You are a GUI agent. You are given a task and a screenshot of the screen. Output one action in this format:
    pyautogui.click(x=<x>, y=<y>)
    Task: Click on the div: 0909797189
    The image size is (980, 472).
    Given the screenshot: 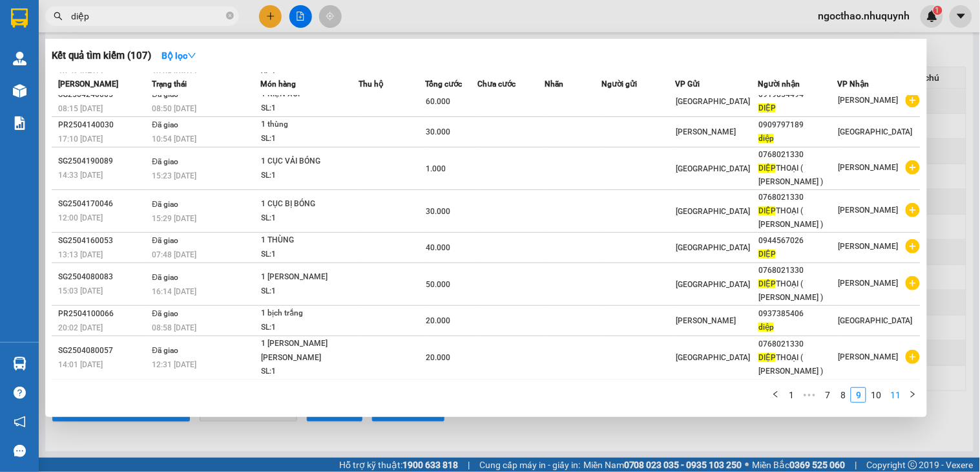 What is the action you would take?
    pyautogui.click(x=798, y=124)
    